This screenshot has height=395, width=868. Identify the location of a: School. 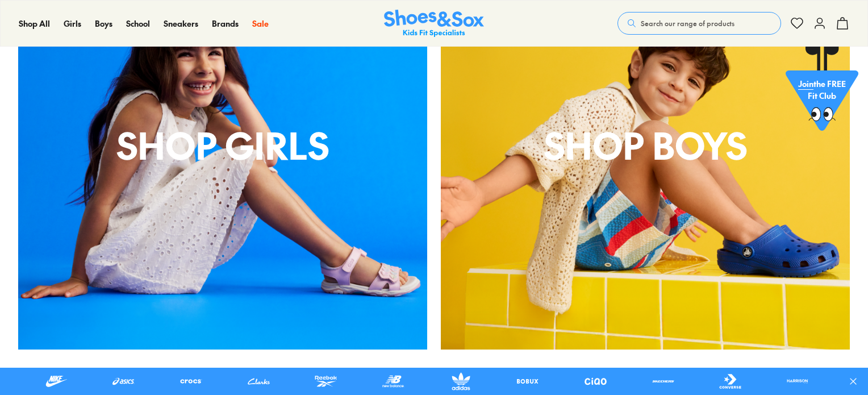
(138, 23).